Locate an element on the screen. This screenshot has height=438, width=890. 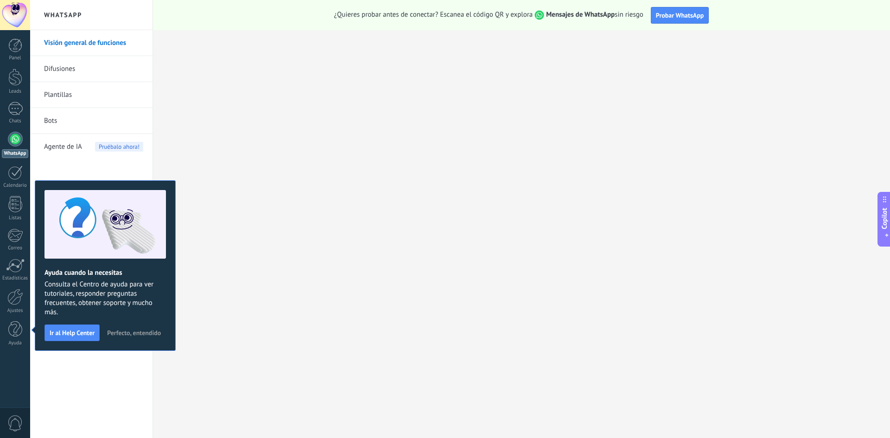
div: Listas is located at coordinates (15, 218).